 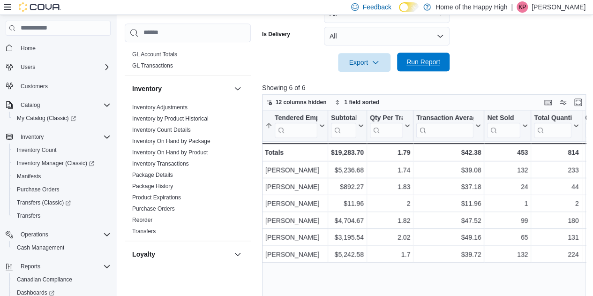 I want to click on button: Canadian Compliance, so click(x=62, y=280).